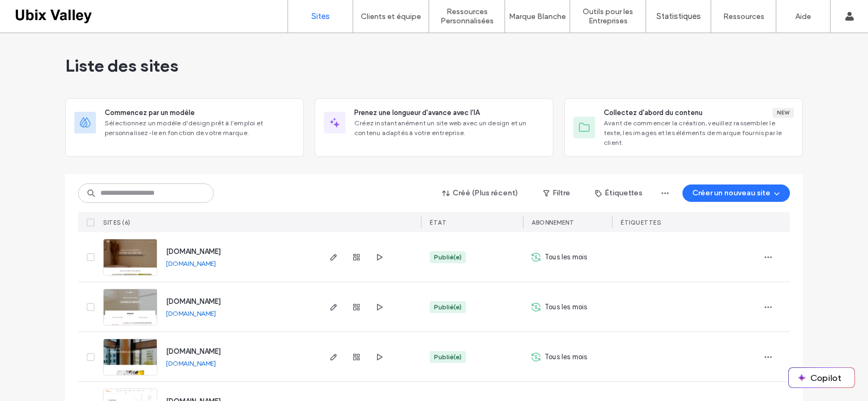 The image size is (868, 401). Describe the element at coordinates (321, 16) in the screenshot. I see `label: Sites` at that location.